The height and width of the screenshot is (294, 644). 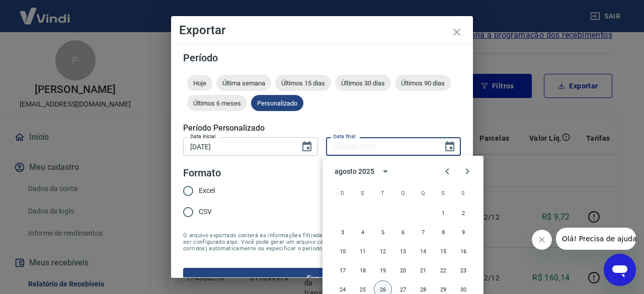 I want to click on button: 7, so click(x=423, y=232).